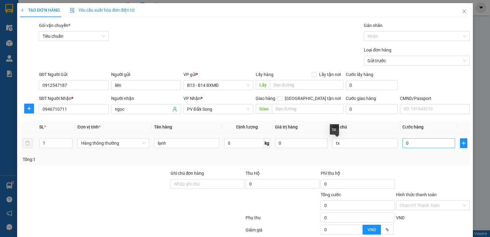 The width and height of the screenshot is (490, 237). I want to click on div: tx, so click(334, 129).